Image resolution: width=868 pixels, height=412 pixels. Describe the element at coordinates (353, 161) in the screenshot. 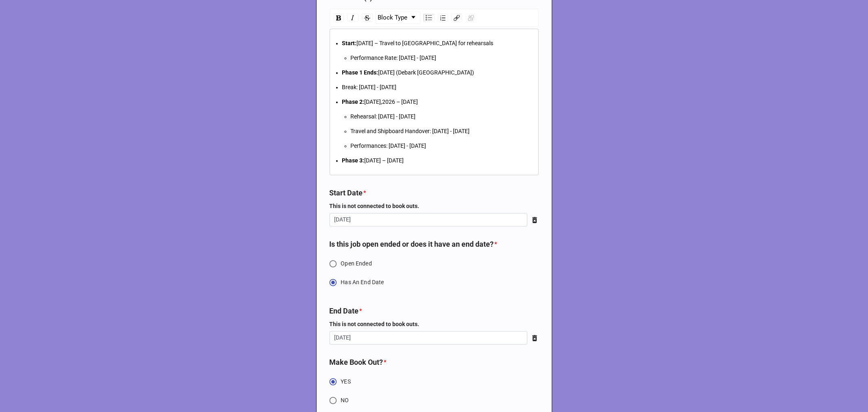

I see `span: Phase 3:` at that location.